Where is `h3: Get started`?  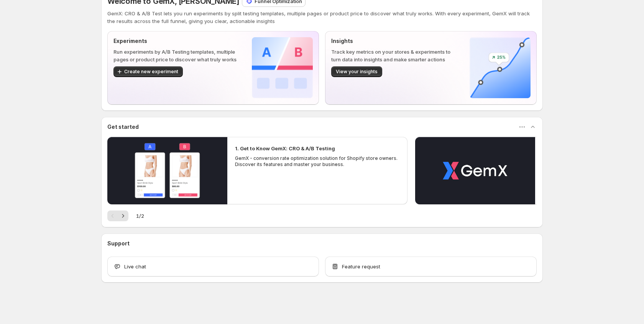 h3: Get started is located at coordinates (123, 126).